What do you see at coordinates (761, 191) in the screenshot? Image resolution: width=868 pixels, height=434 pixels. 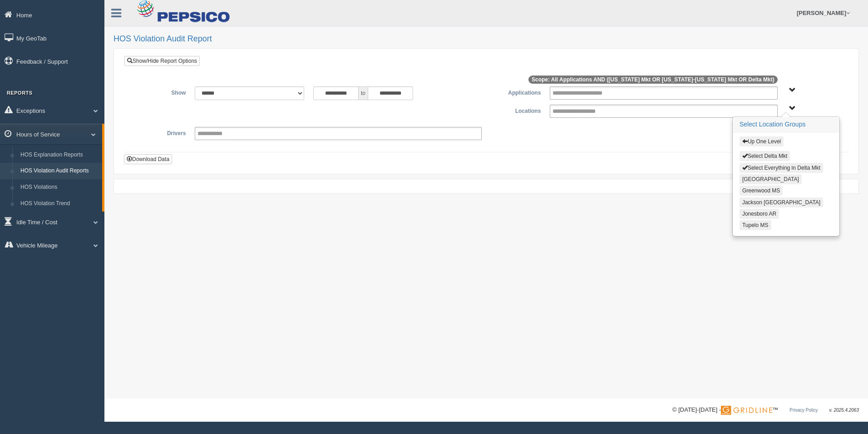 I see `button: Greenwood MS` at bounding box center [761, 191].